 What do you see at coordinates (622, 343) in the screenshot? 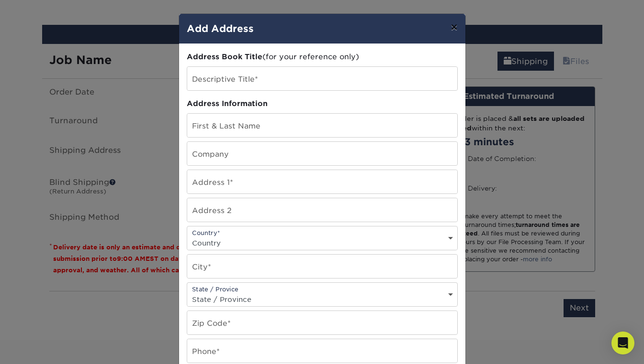
I see `div: Open Intercom Messenger` at bounding box center [622, 343].